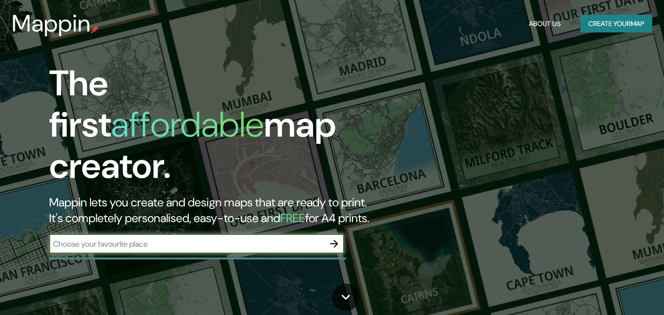  Describe the element at coordinates (187, 124) in the screenshot. I see `h1: affordable` at that location.